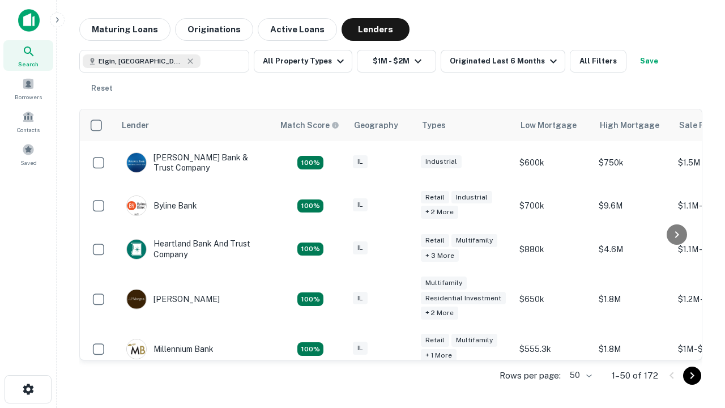  Describe the element at coordinates (135, 125) in the screenshot. I see `div: Lender` at that location.